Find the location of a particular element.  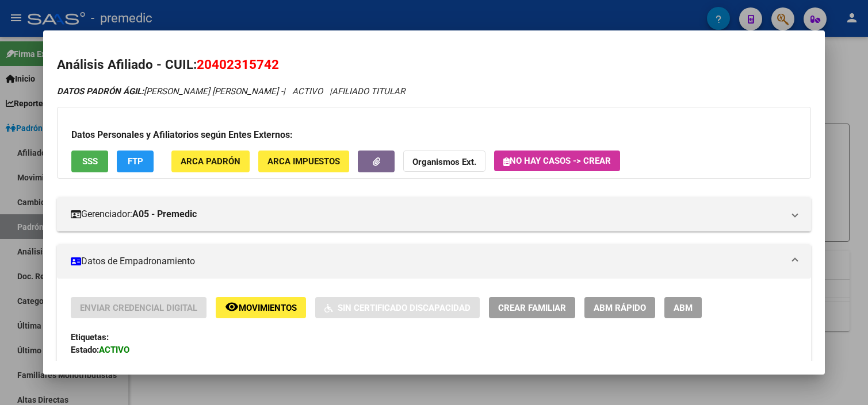

mat-panel-title: Datos de Empadronamiento is located at coordinates (427, 262).